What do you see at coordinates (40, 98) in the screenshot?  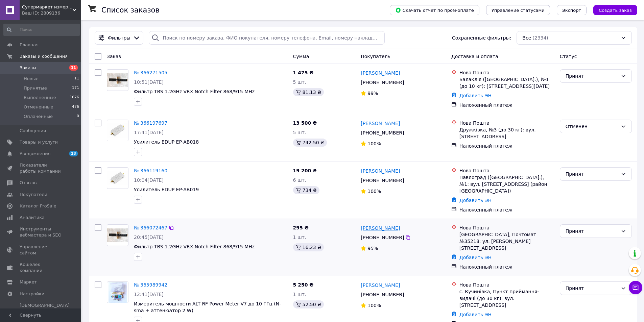 I see `span: Выполненные` at bounding box center [40, 98].